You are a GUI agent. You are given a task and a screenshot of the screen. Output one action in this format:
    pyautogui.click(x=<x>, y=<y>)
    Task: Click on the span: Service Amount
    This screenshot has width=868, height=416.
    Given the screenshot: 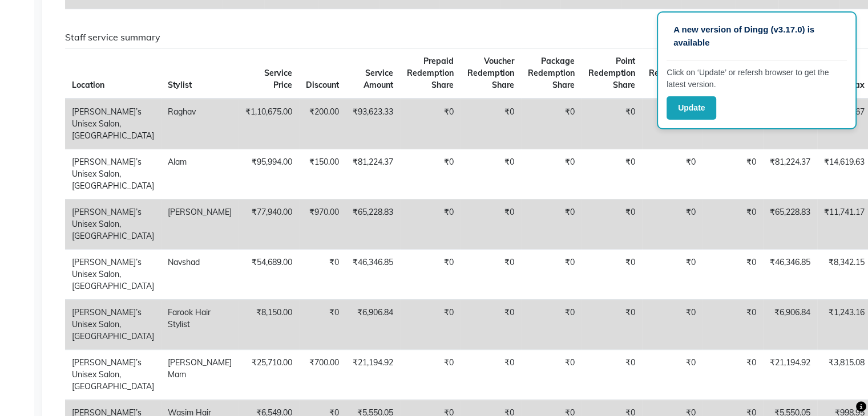 What is the action you would take?
    pyautogui.click(x=378, y=79)
    